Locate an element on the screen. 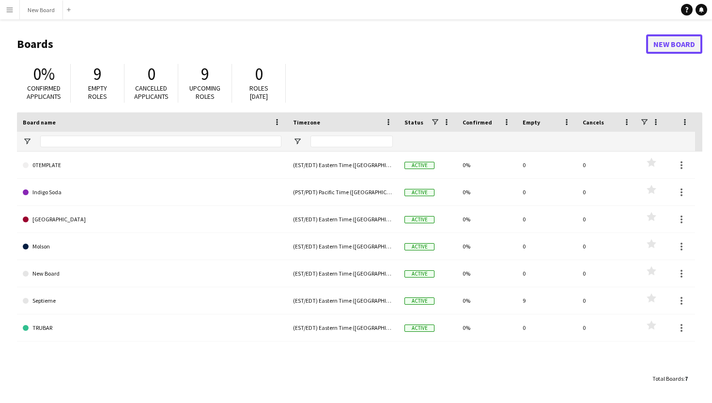  a: Indigo Soda is located at coordinates (152, 192).